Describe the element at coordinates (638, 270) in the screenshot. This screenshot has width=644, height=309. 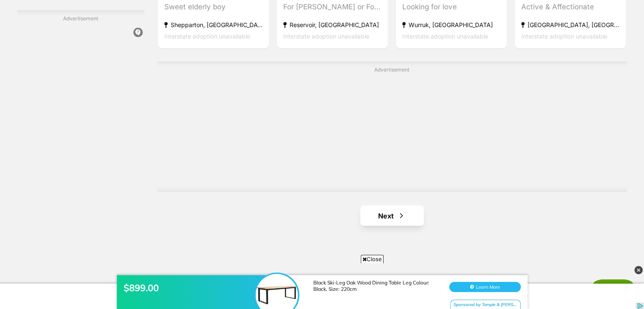
I see `img: close_grey_3x.png` at that location.